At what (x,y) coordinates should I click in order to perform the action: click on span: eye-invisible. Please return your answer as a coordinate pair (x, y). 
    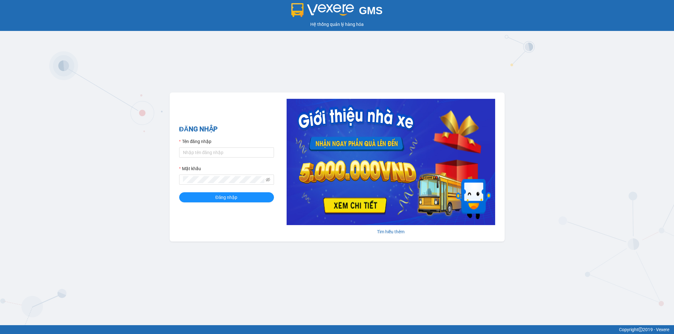
    Looking at the image, I should click on (268, 180).